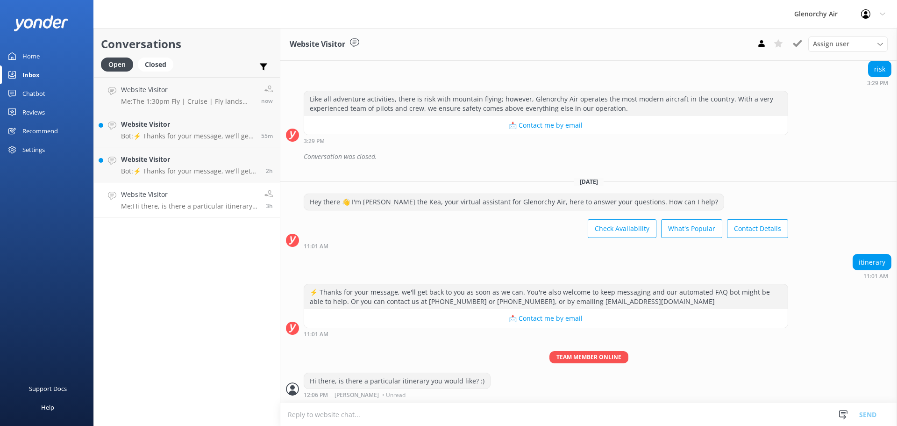  Describe the element at coordinates (269, 206) in the screenshot. I see `span: 12:06pm 10-Aug-2025 (UTC +12:00) Pacific/Auckland` at that location.